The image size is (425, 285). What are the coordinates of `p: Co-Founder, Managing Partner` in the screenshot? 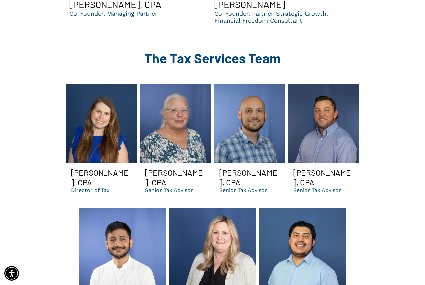 It's located at (113, 13).